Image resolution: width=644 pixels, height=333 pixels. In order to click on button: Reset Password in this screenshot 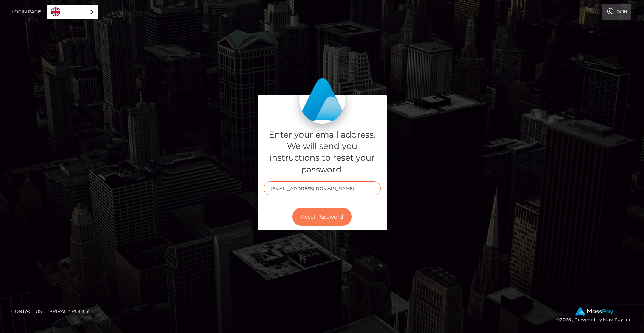, I will do `click(322, 216)`.